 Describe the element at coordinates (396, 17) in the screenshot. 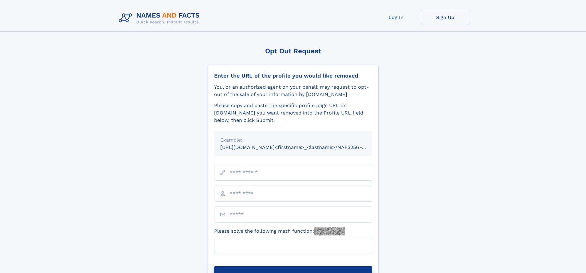

I see `a: Log In` at that location.